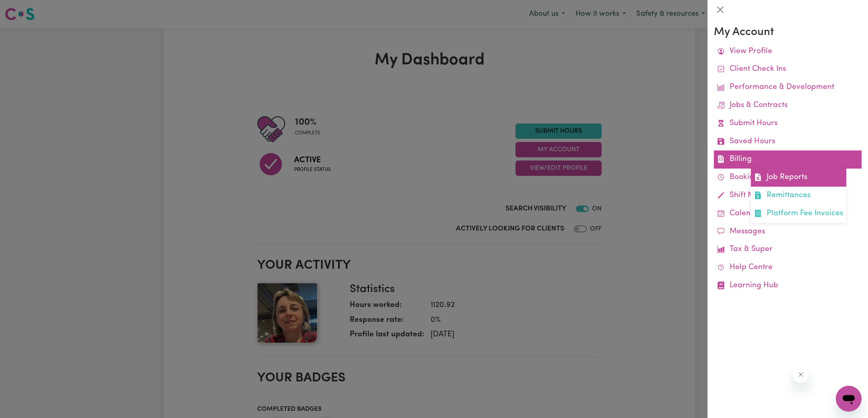 The width and height of the screenshot is (868, 418). What do you see at coordinates (788, 87) in the screenshot?
I see `a: Performance & Development` at bounding box center [788, 87].